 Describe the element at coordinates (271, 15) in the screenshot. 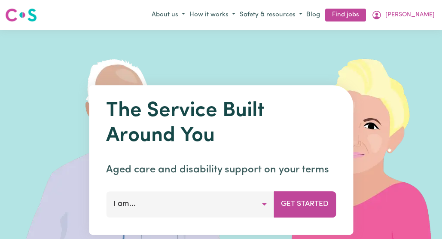

I see `button: Safety & resources` at that location.